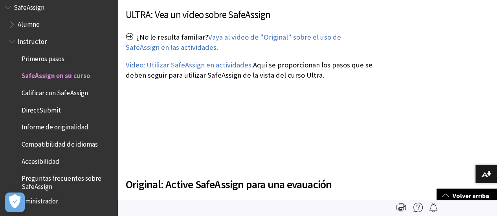  Describe the element at coordinates (41, 109) in the screenshot. I see `span: DirectSubmit` at that location.